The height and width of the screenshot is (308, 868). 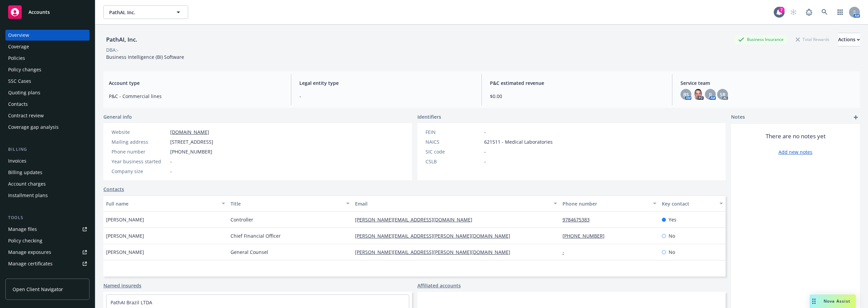 What do you see at coordinates (22, 229) in the screenshot?
I see `div: Manage files` at bounding box center [22, 229].